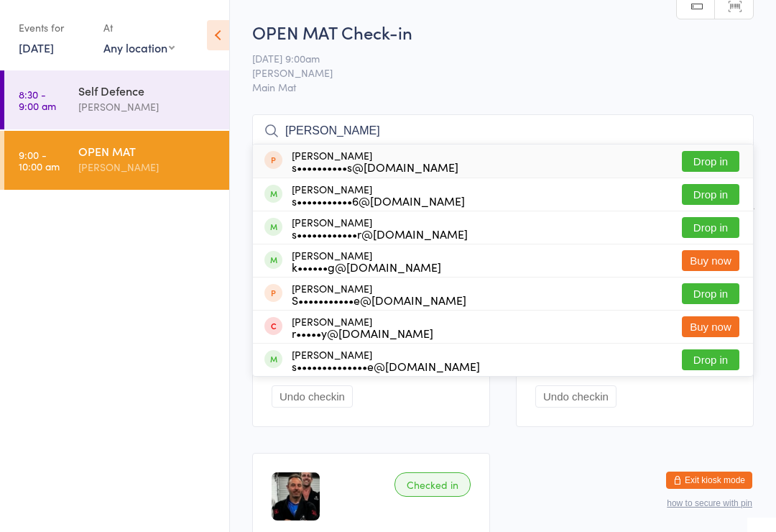 Image resolution: width=776 pixels, height=532 pixels. What do you see at coordinates (38, 100) in the screenshot?
I see `time: 8:30 - 9:00 am` at bounding box center [38, 100].